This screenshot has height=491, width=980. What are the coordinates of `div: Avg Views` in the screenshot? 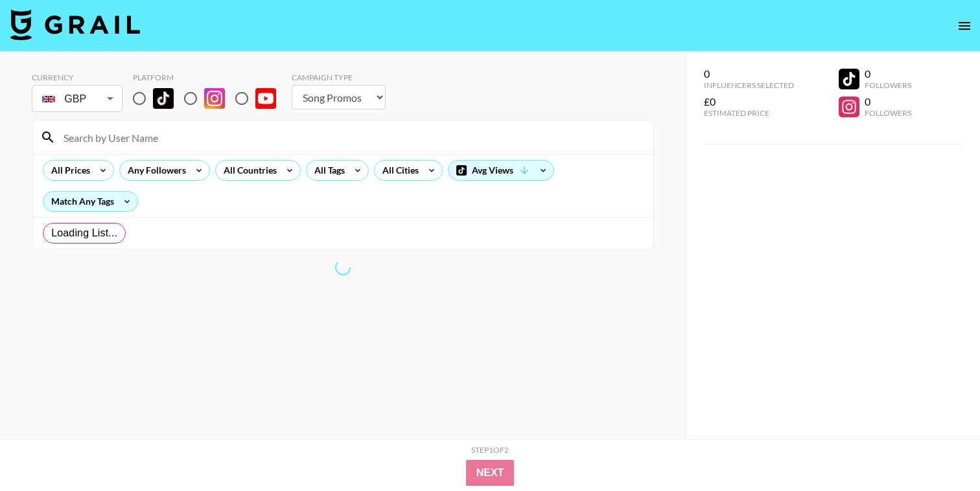 It's located at (501, 170).